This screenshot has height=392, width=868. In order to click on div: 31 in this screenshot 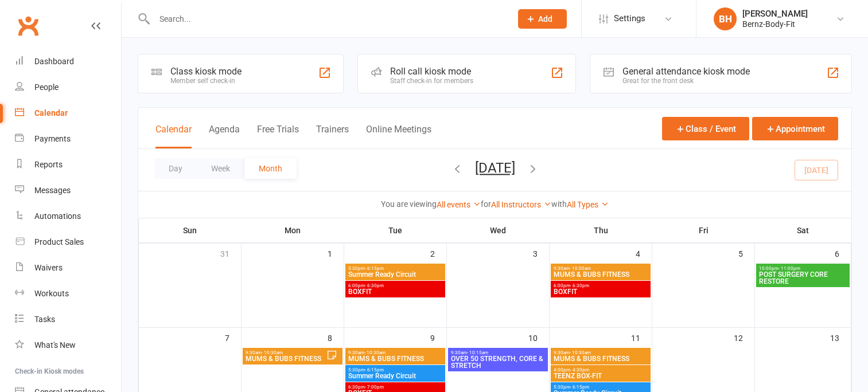, I will do `click(231, 253)`.